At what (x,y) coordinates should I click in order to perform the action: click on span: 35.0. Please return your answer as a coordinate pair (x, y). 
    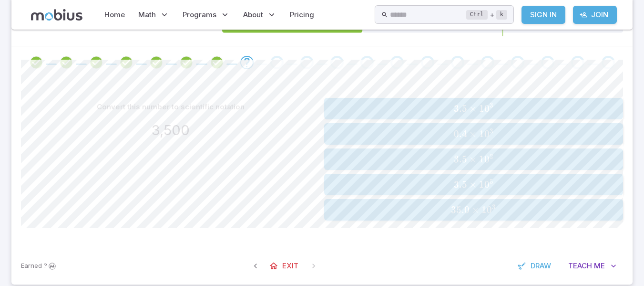
    Looking at the image, I should click on (460, 209).